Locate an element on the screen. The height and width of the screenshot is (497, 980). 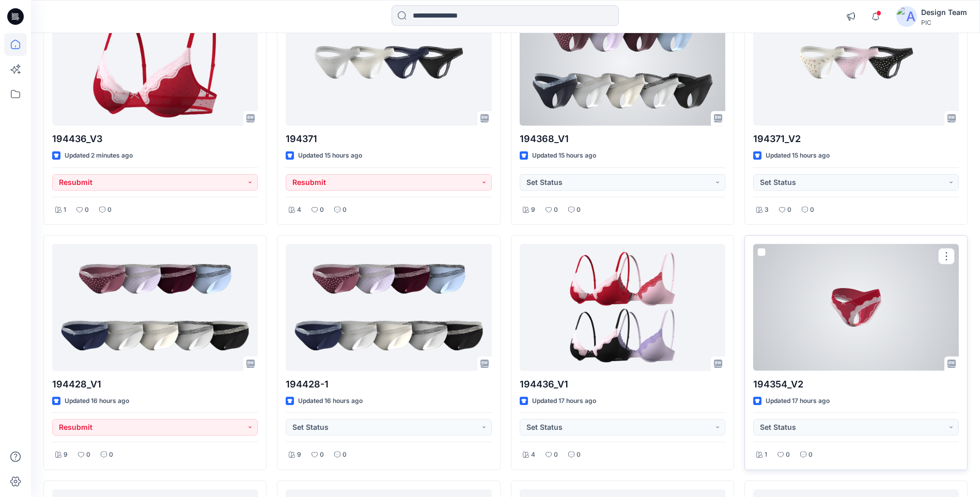
p: 194428_V1 is located at coordinates (155, 384).